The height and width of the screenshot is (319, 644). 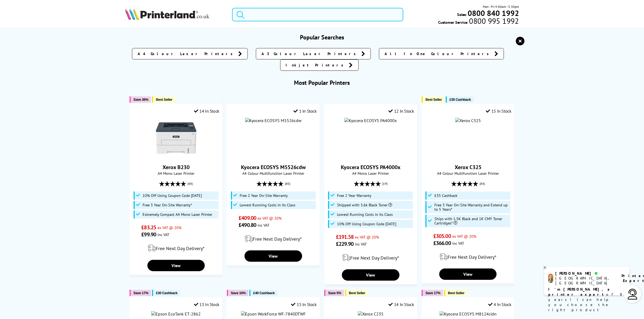 What do you see at coordinates (482, 184) in the screenshot?
I see `span: (84)` at bounding box center [482, 184].